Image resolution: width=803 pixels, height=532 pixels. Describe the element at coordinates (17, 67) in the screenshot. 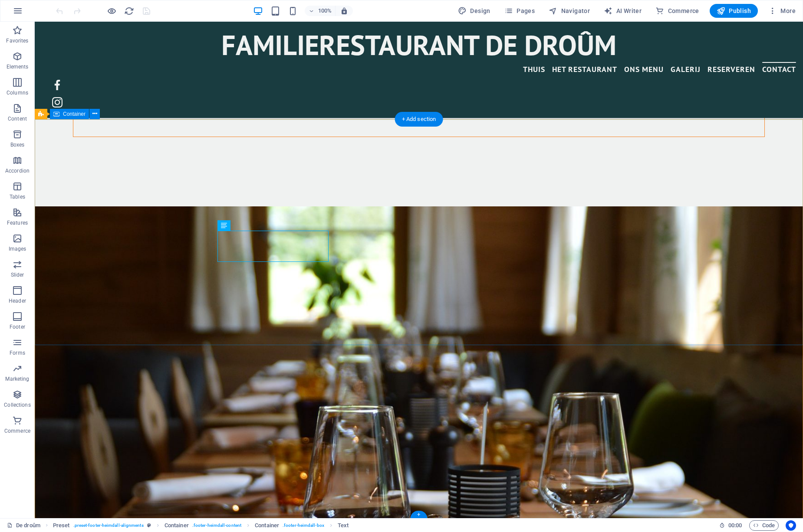

I see `p: Elements` at that location.